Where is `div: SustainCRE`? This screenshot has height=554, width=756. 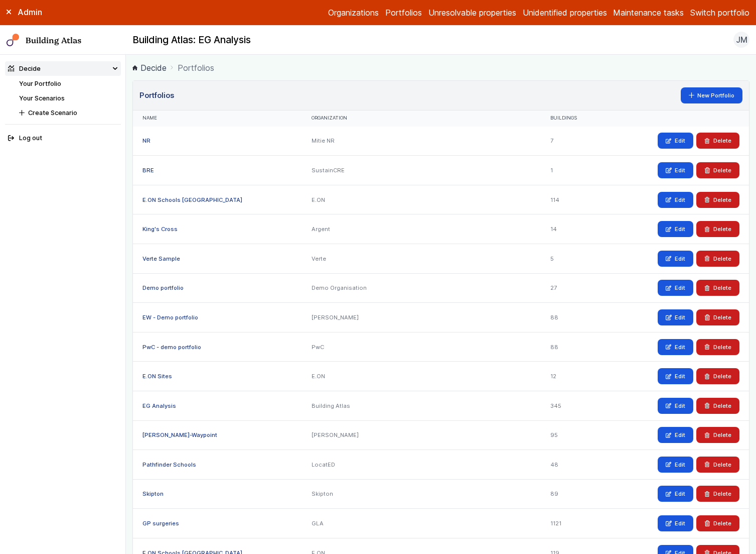 div: SustainCRE is located at coordinates (421, 170).